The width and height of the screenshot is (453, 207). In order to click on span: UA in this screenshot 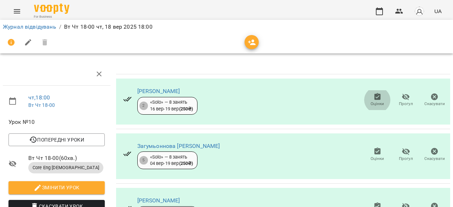, I will do `click(437, 11)`.